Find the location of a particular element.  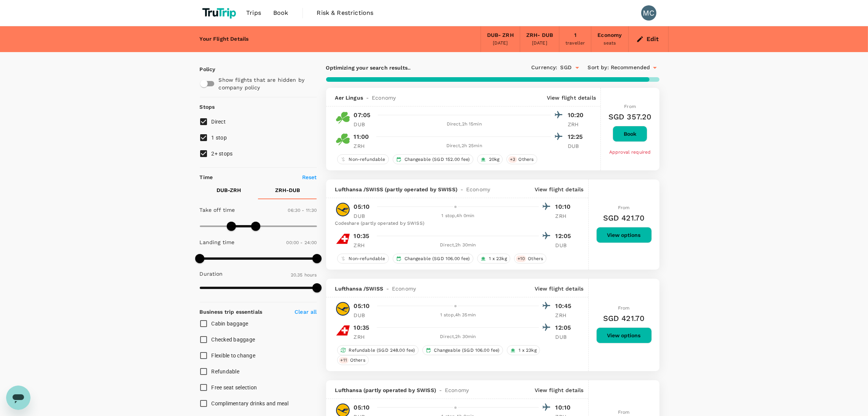

div: 20kg is located at coordinates (491, 160).